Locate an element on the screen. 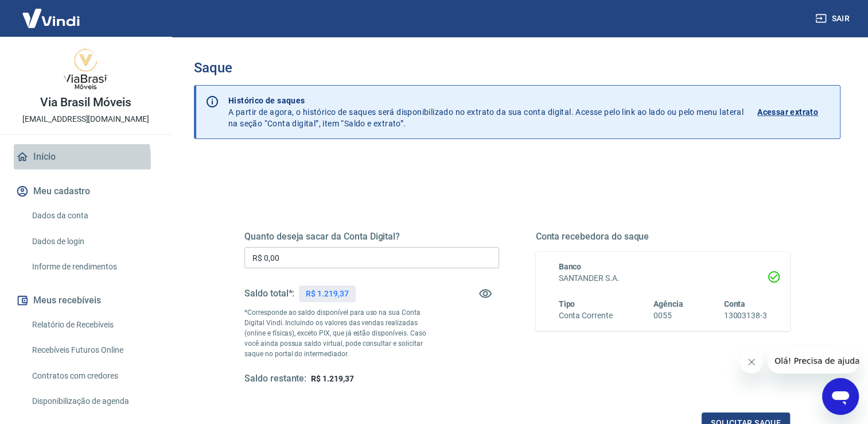  h3: Saque is located at coordinates (517, 67).